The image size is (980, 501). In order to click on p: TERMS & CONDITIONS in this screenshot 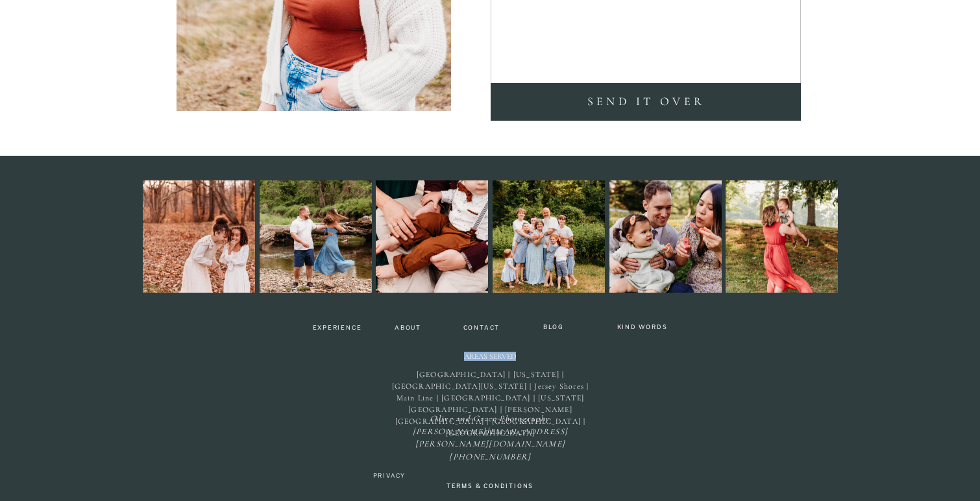, I will do `click(490, 487)`.